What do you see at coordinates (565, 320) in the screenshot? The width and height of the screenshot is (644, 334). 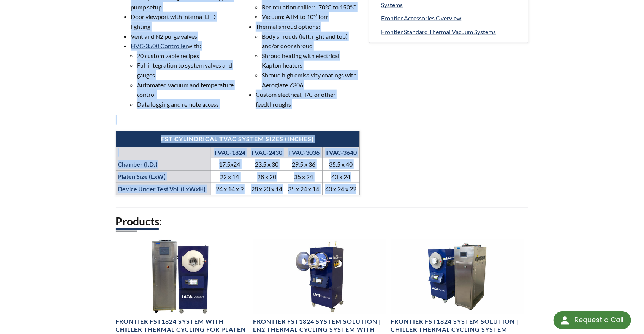 I see `img: round button` at bounding box center [565, 320].